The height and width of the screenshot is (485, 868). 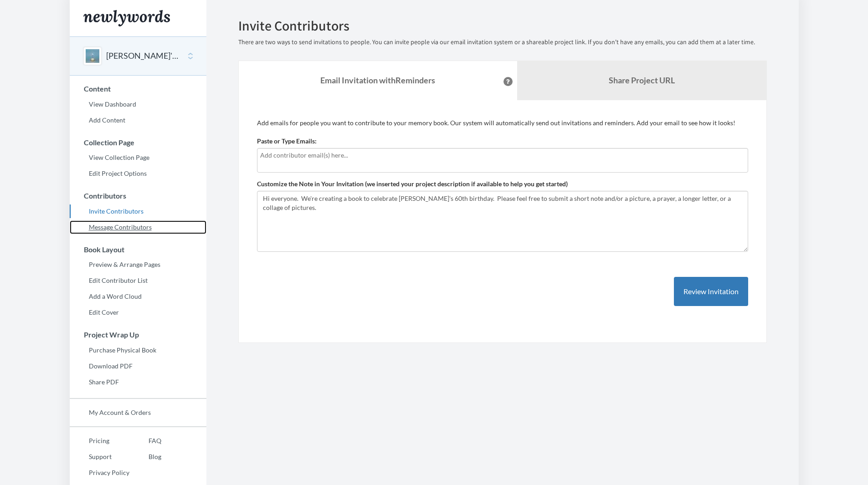 What do you see at coordinates (138, 158) in the screenshot?
I see `a: View Collection Page` at bounding box center [138, 158].